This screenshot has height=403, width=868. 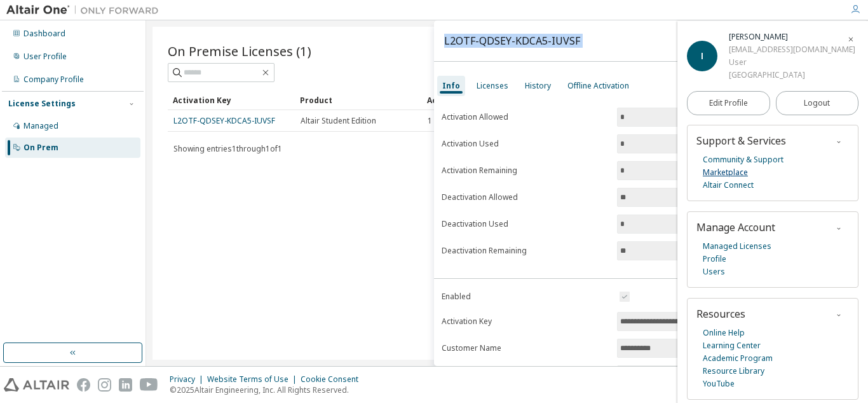 What do you see at coordinates (485, 100) in the screenshot?
I see `div: Activation Allowed` at bounding box center [485, 100].